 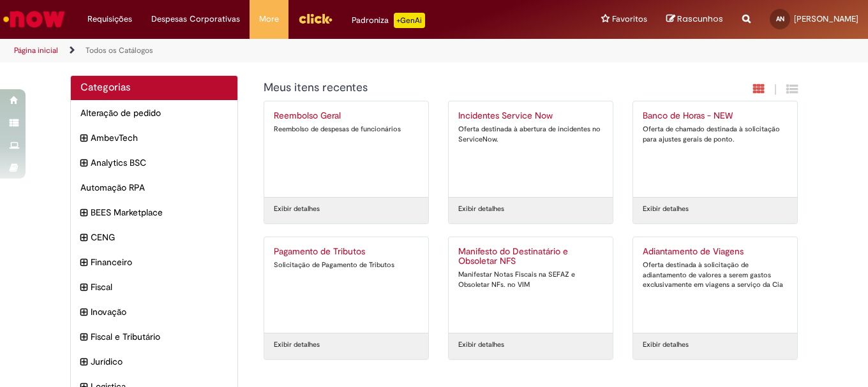 What do you see at coordinates (83, 213) in the screenshot?
I see `i: expandir categoria BEES Marketplace` at bounding box center [83, 213].